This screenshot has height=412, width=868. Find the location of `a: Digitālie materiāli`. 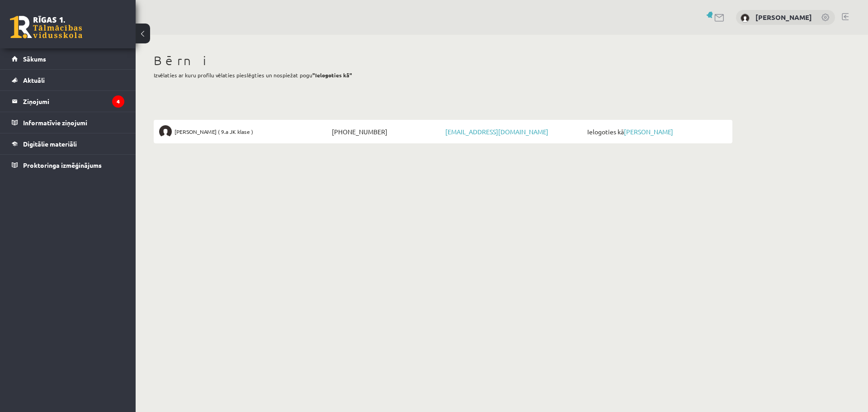

a: Digitālie materiāli is located at coordinates (68, 144).